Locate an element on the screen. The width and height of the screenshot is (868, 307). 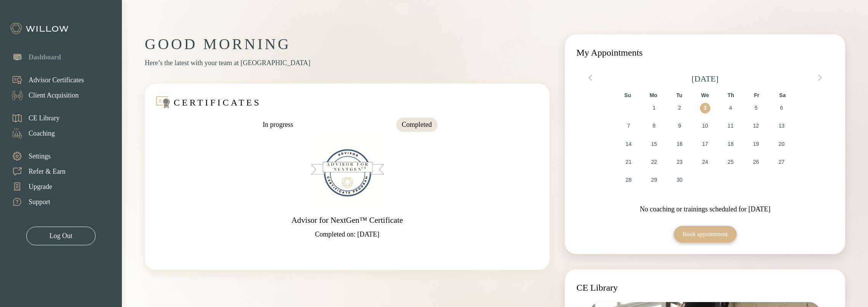
div: Completed is located at coordinates (417, 125).